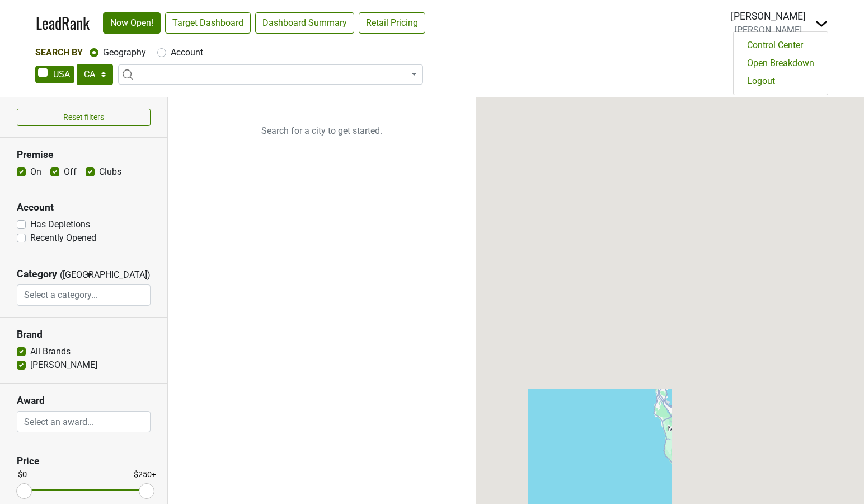  I want to click on label: Account, so click(187, 52).